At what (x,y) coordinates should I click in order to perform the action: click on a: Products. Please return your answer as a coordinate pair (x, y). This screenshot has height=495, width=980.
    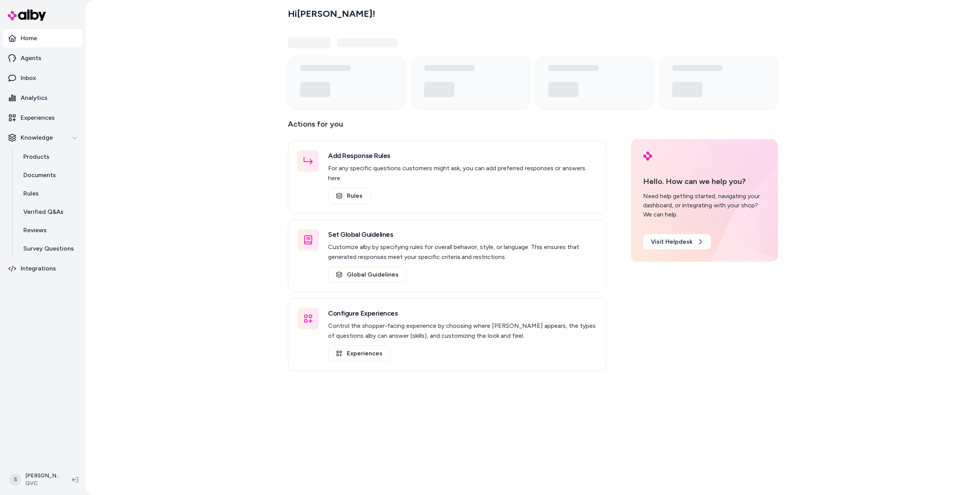
    Looking at the image, I should click on (49, 157).